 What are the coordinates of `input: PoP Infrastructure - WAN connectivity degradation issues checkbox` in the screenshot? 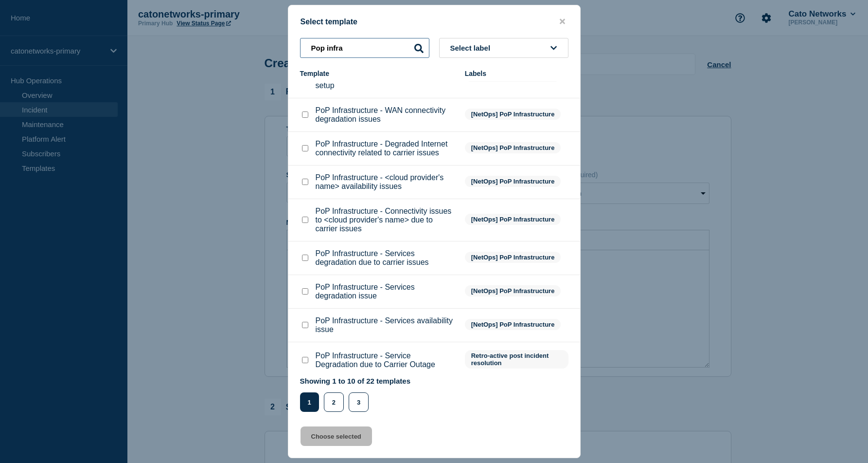 It's located at (305, 114).